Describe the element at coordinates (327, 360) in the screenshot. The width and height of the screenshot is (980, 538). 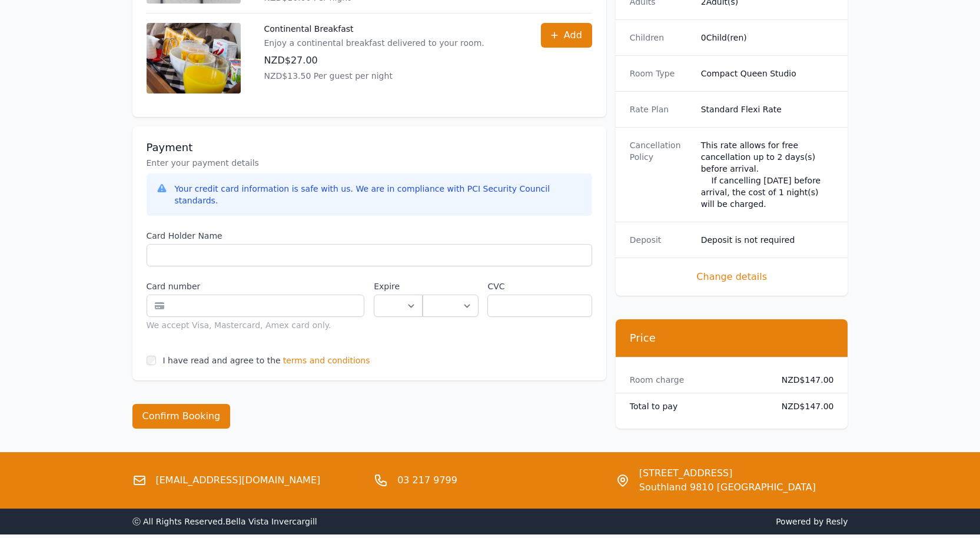
I see `span: terms and conditions` at that location.